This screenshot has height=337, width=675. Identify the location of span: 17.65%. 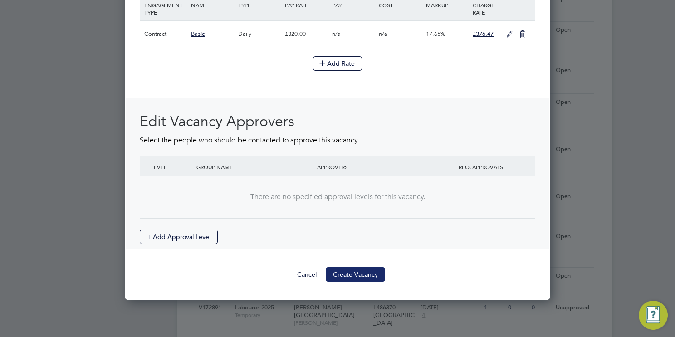
(436, 34).